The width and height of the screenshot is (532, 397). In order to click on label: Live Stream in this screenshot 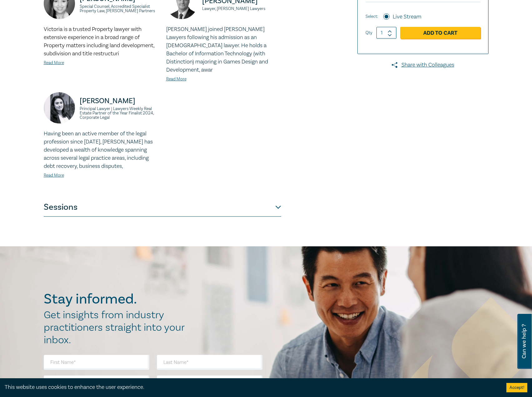, I will do `click(407, 17)`.